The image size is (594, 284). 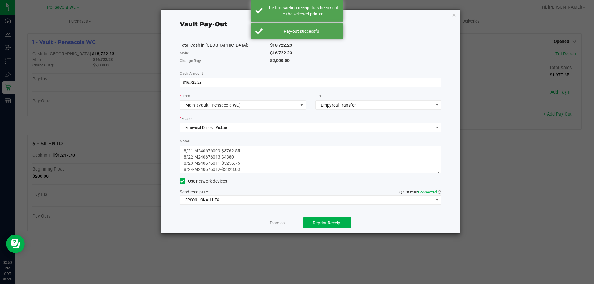 I want to click on span: Empyreal Deposit Pickup, so click(x=307, y=128).